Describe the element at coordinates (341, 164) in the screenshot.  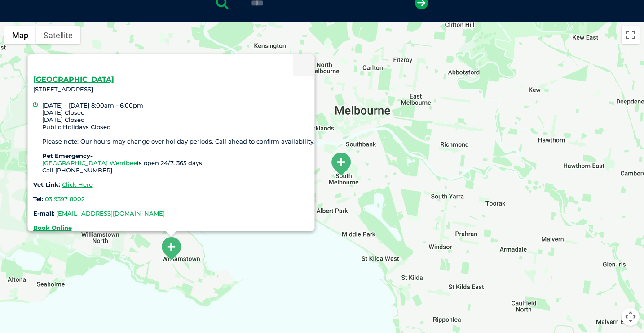
I see `div: South Melbourne` at that location.